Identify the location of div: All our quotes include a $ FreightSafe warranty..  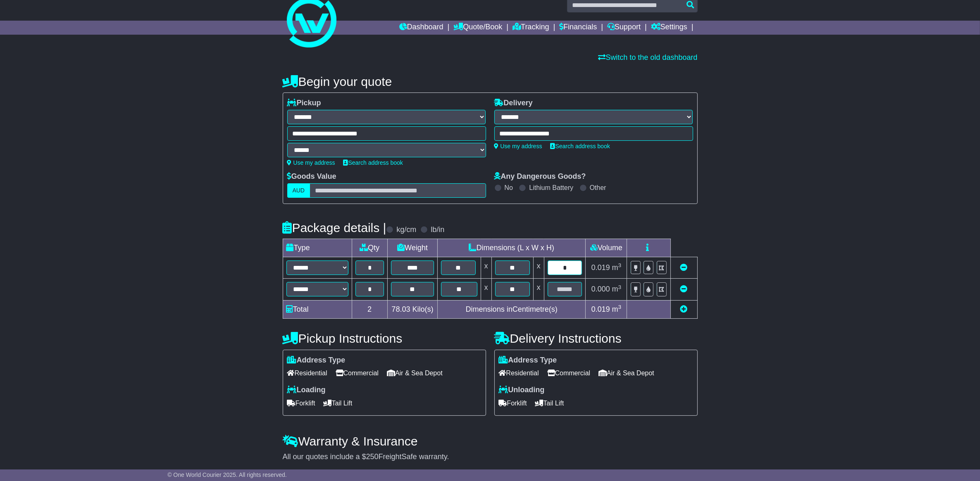
(490, 458).